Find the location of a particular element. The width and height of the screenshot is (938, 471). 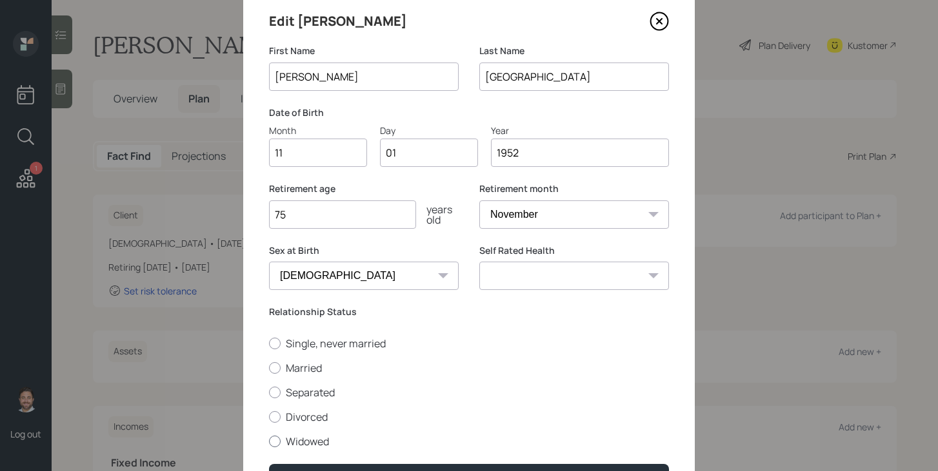

label: Single, never married is located at coordinates (469, 344).